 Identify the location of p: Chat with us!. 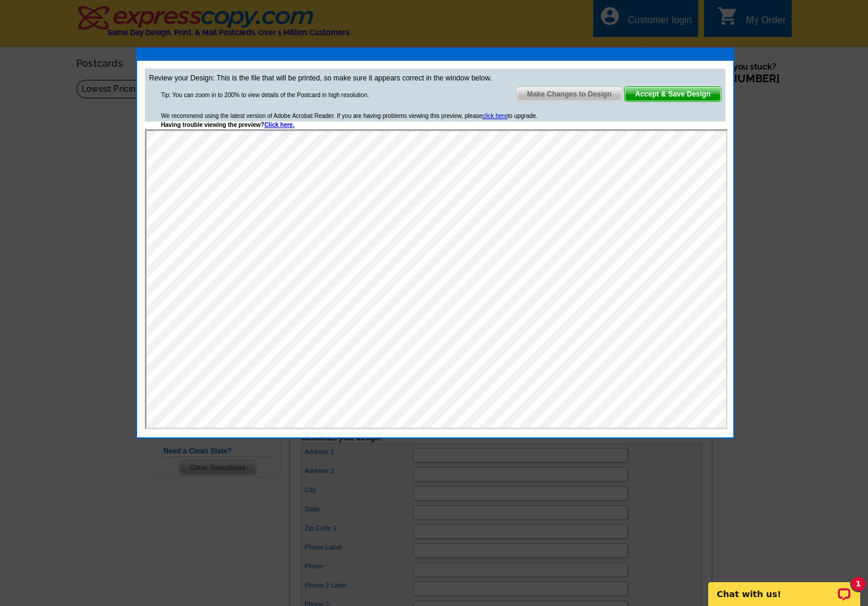
(76, 25).